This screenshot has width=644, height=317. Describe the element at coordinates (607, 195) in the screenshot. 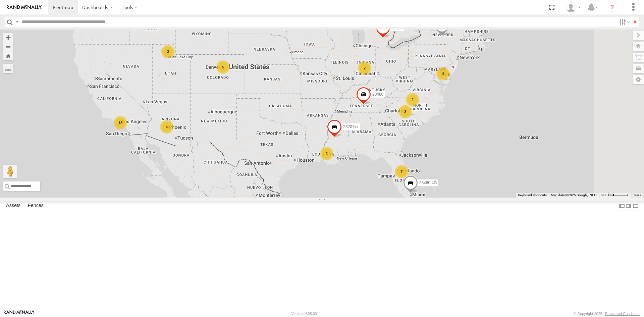

I see `span: 200 km` at that location.